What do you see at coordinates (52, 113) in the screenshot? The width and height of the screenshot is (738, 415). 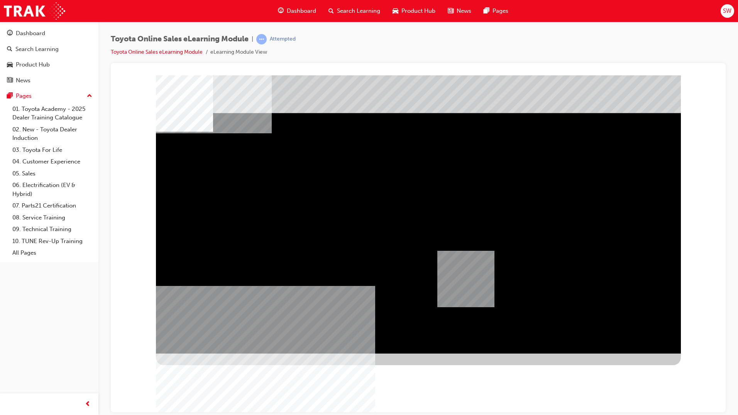 I see `a: 01. Toyota Academy - 2025 Dealer Training Catalogue` at bounding box center [52, 113].